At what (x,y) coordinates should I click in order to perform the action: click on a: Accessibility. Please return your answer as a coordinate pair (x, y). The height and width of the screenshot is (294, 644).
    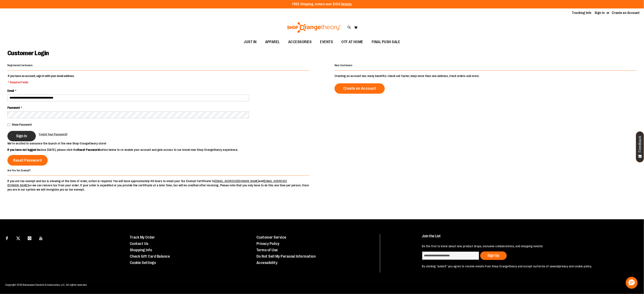
    Looking at the image, I should click on (267, 263).